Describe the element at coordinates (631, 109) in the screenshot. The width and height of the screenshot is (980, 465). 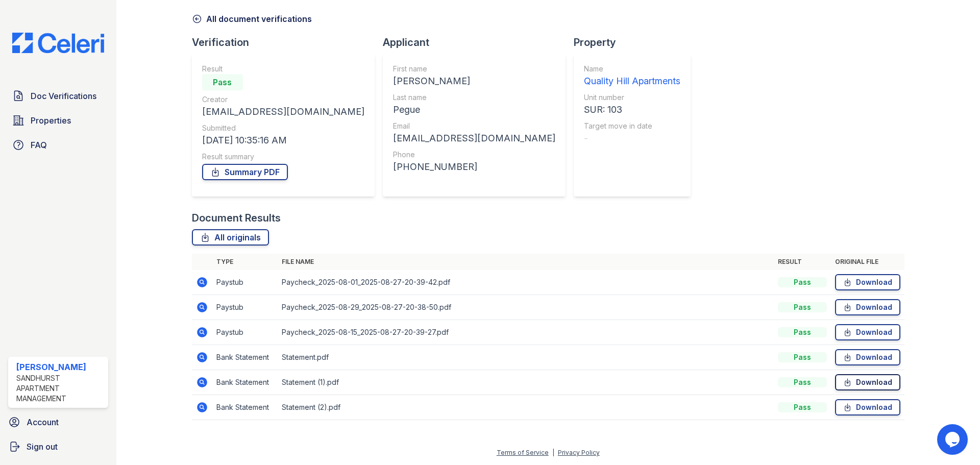
I see `div: SUR: 103` at that location.